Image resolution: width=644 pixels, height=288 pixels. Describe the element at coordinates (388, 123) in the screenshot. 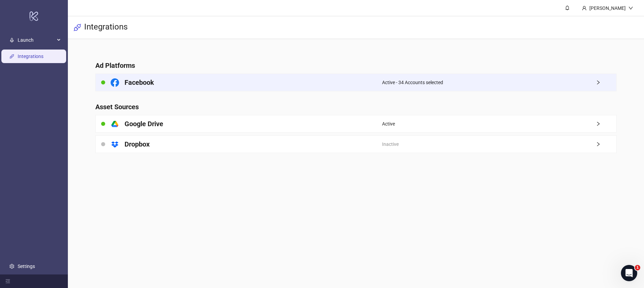

I see `span: Active` at that location.